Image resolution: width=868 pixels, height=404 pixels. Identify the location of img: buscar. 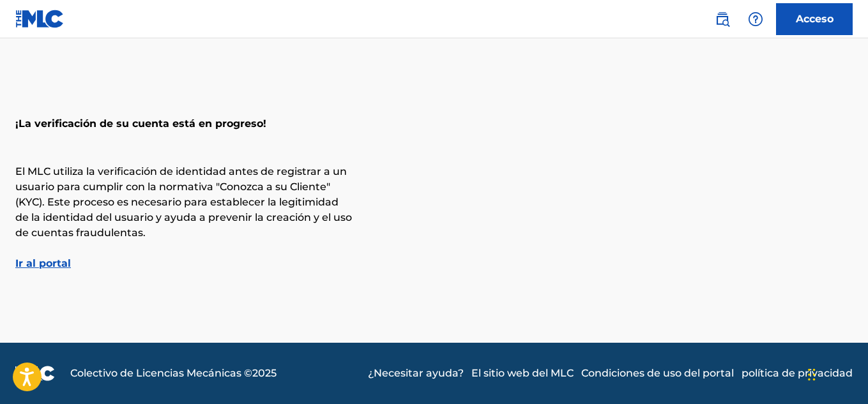
(722, 19).